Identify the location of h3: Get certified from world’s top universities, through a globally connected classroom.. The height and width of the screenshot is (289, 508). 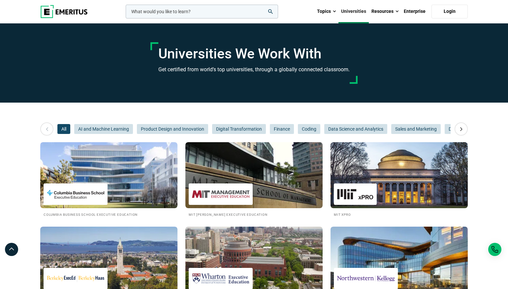
(254, 70).